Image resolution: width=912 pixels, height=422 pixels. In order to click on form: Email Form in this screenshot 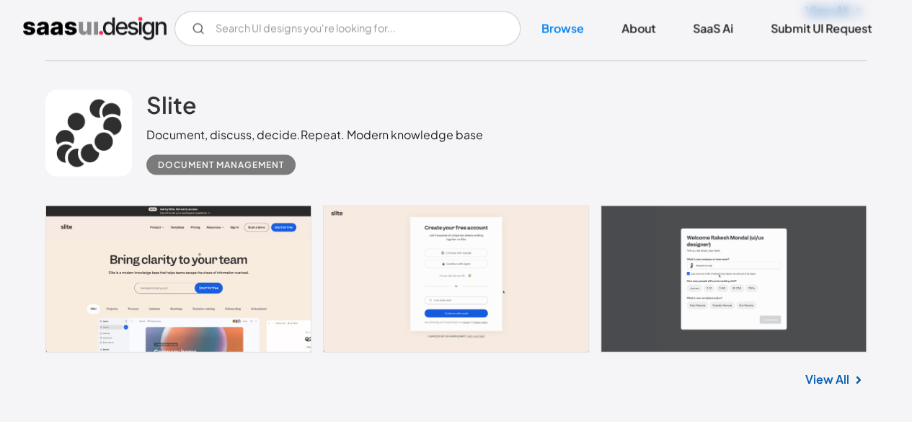, I will do `click(348, 29)`.